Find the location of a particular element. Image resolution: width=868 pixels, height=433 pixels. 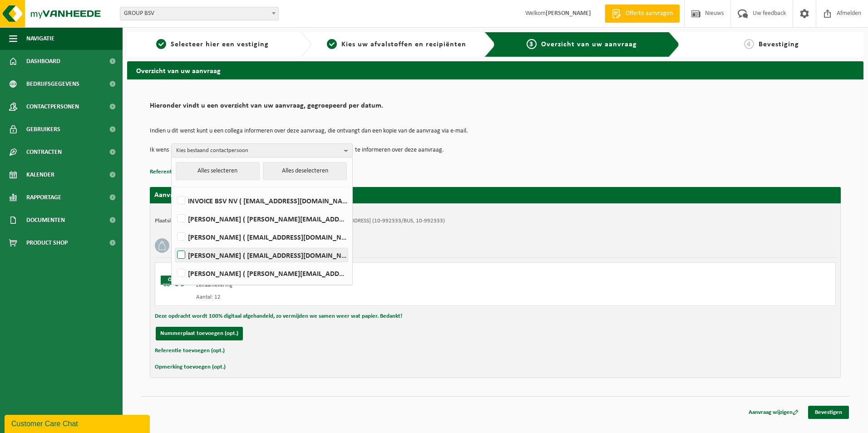

span: Bevestiging is located at coordinates (779, 44).